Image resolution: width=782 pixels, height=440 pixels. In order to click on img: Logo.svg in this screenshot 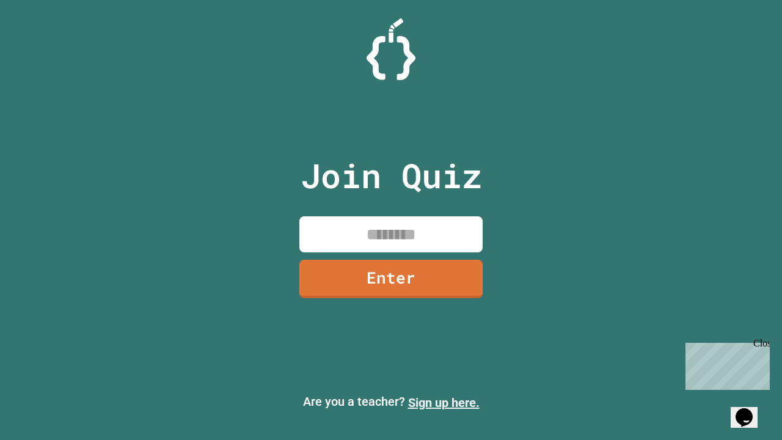, I will do `click(391, 49)`.